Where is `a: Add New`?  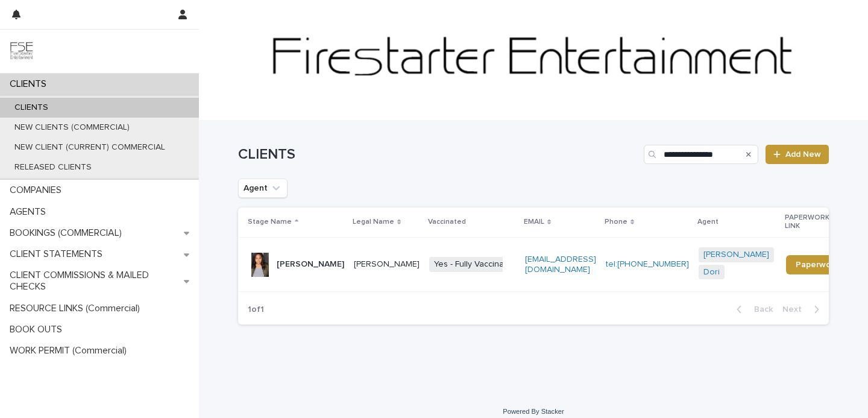 a: Add New is located at coordinates (797, 155).